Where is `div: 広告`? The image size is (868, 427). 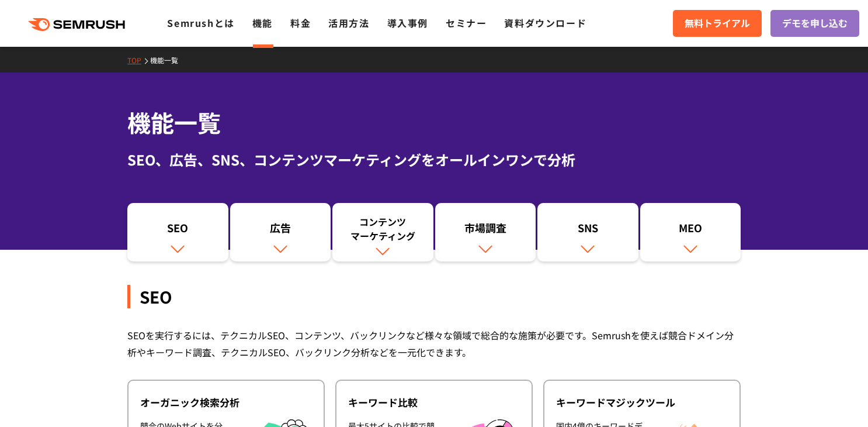 div: 広告 is located at coordinates (280, 230).